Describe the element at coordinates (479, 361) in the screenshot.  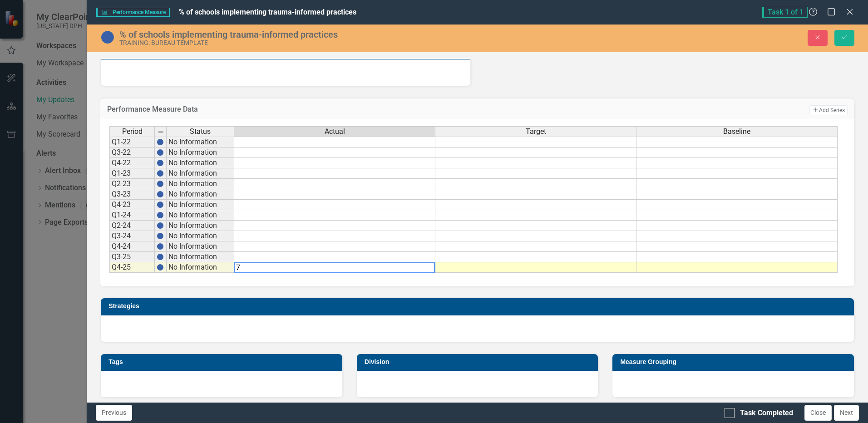
I see `h3: Division` at that location.